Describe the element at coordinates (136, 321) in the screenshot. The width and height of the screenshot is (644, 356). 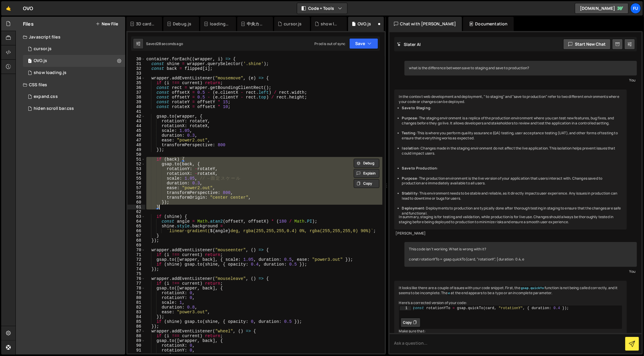
I see `div: 85` at that location.